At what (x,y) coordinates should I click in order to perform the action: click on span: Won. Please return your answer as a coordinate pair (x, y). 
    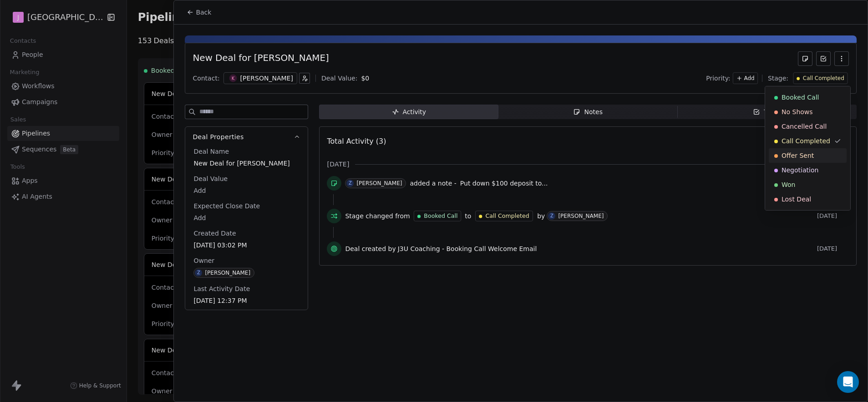
    Looking at the image, I should click on (788, 185).